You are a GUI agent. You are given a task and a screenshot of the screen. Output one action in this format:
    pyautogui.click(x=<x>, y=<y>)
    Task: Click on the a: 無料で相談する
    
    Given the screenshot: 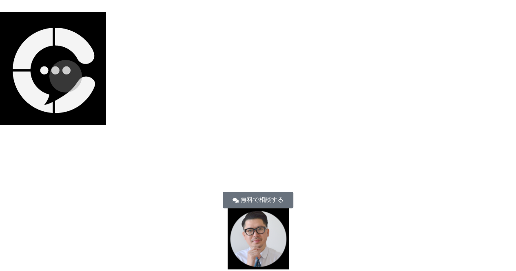 What is the action you would take?
    pyautogui.click(x=258, y=200)
    